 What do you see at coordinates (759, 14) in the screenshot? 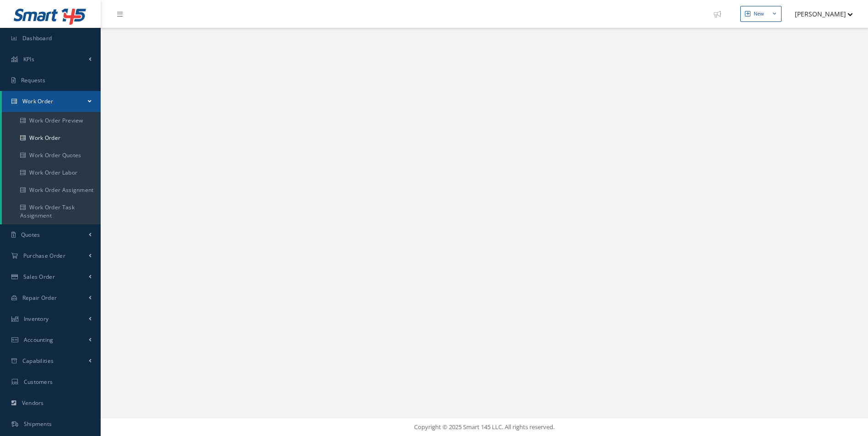
I see `div: New` at bounding box center [759, 14].